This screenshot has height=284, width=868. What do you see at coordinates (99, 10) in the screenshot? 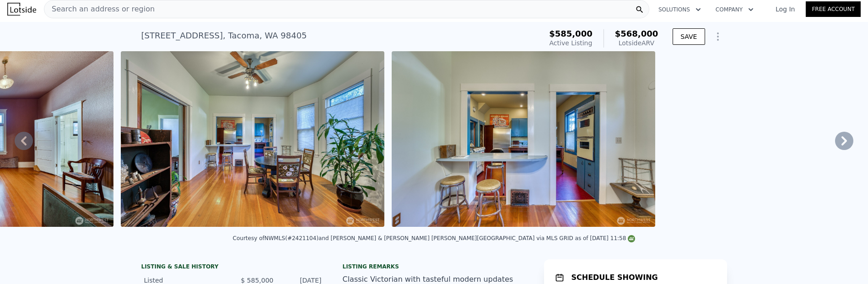
I see `span: Search an address or region` at bounding box center [99, 10].